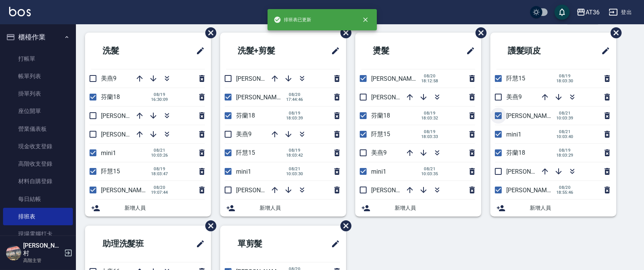 The width and height of the screenshot is (644, 270). Describe the element at coordinates (160, 99) in the screenshot. I see `span: 16:30:09` at that location.